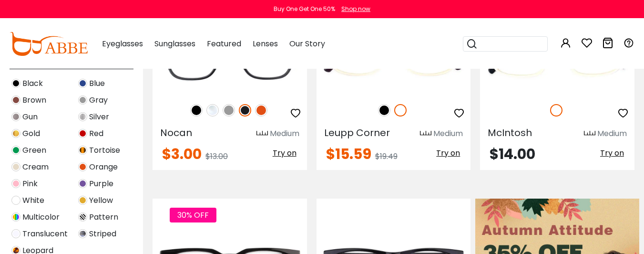 The image size is (644, 254). I want to click on span: Multicolor, so click(41, 217).